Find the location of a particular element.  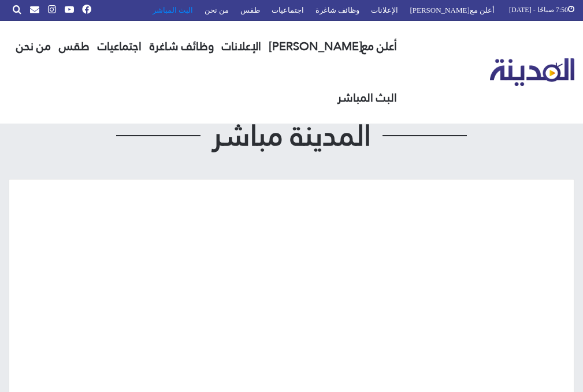

span: المدينة مباشر is located at coordinates (291, 136).